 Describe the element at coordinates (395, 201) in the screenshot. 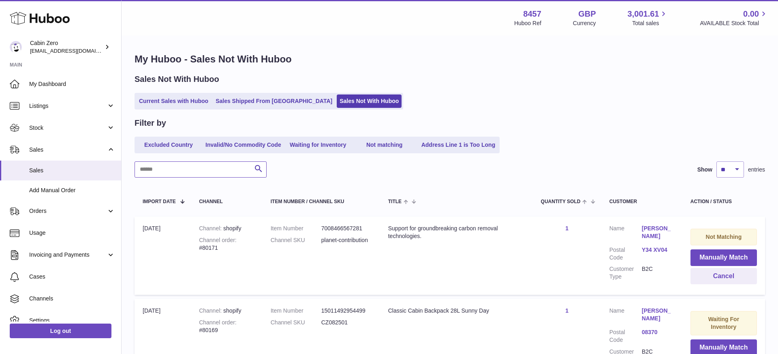

I see `span: Title` at that location.